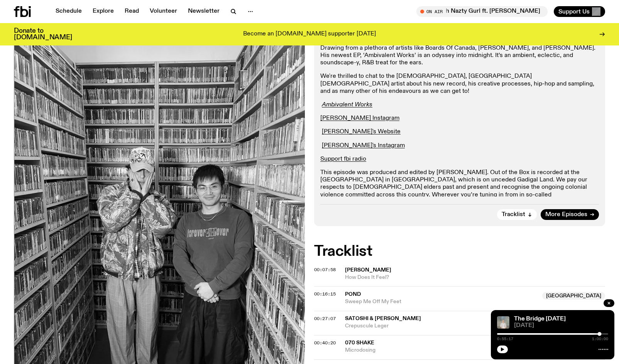  I want to click on span: Microdosing, so click(475, 350).